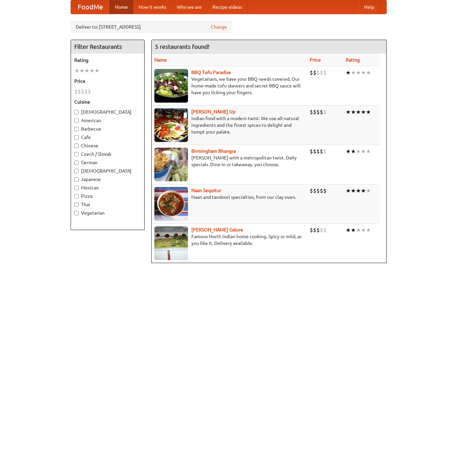  What do you see at coordinates (171, 164) in the screenshot?
I see `img: bhangra.jpg` at bounding box center [171, 164].